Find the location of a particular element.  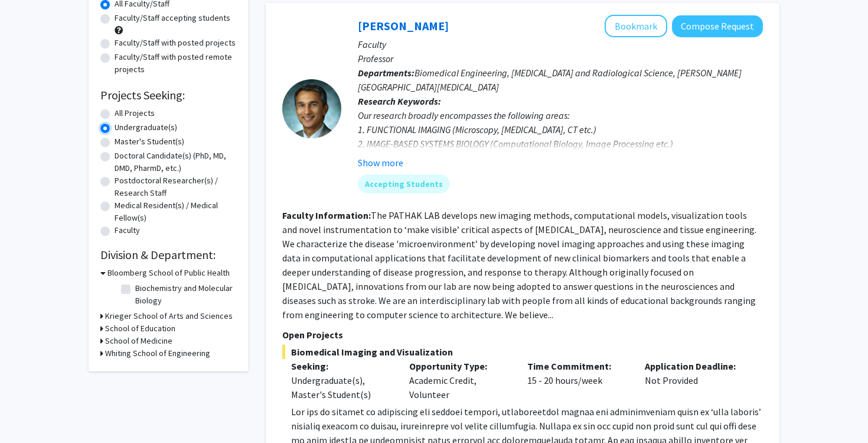

label: All Projects is located at coordinates (135, 113).